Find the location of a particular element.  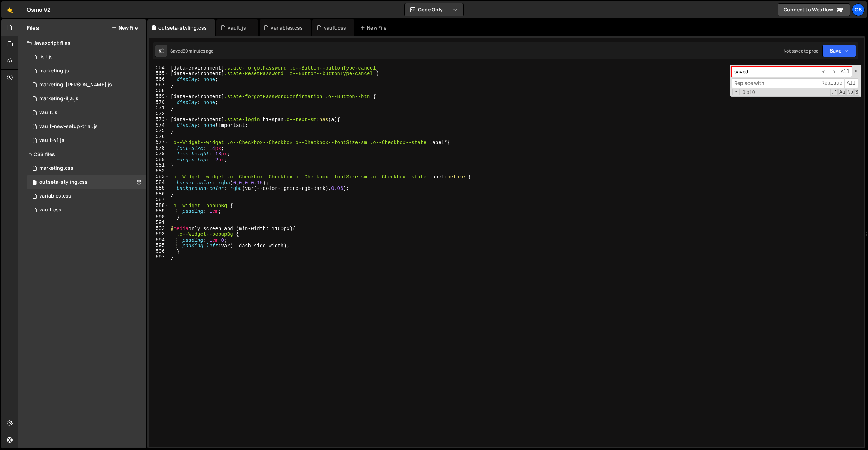

a: Connect to Webflow is located at coordinates (814, 10).